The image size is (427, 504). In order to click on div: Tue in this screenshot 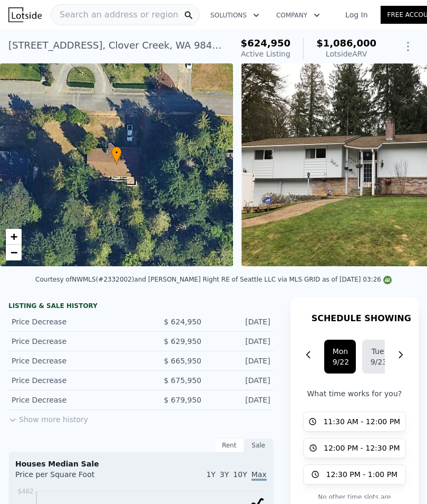, I will do `click(378, 351)`.